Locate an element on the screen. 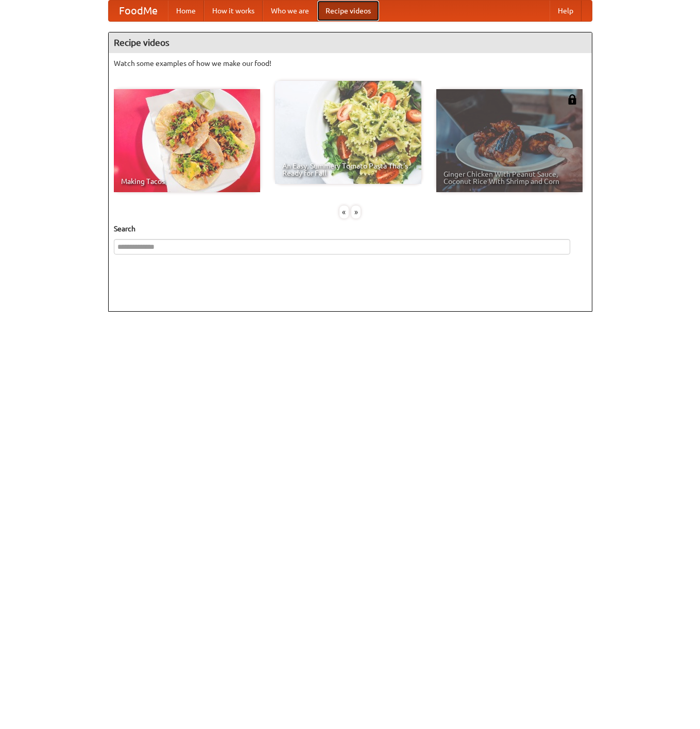 The image size is (700, 729). h5: Search is located at coordinates (350, 229).